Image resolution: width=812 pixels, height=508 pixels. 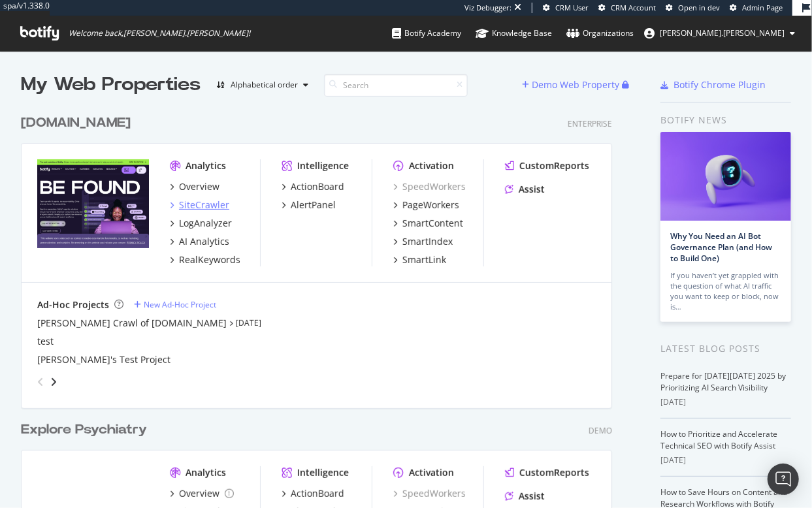 What do you see at coordinates (633, 7) in the screenshot?
I see `span: CRM Account` at bounding box center [633, 7].